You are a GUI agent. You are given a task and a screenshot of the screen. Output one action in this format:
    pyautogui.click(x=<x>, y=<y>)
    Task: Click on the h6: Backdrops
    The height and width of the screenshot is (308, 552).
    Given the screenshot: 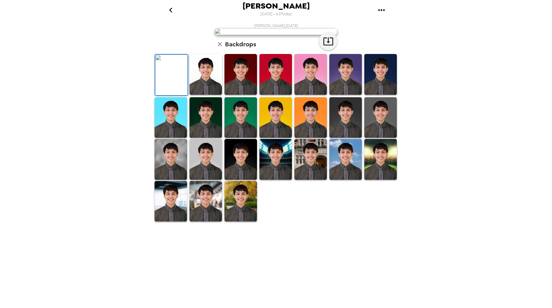 What is the action you would take?
    pyautogui.click(x=240, y=44)
    